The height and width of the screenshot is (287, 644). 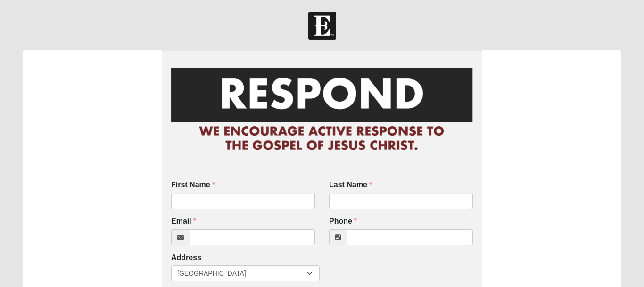 I want to click on label: Phone, so click(x=343, y=221).